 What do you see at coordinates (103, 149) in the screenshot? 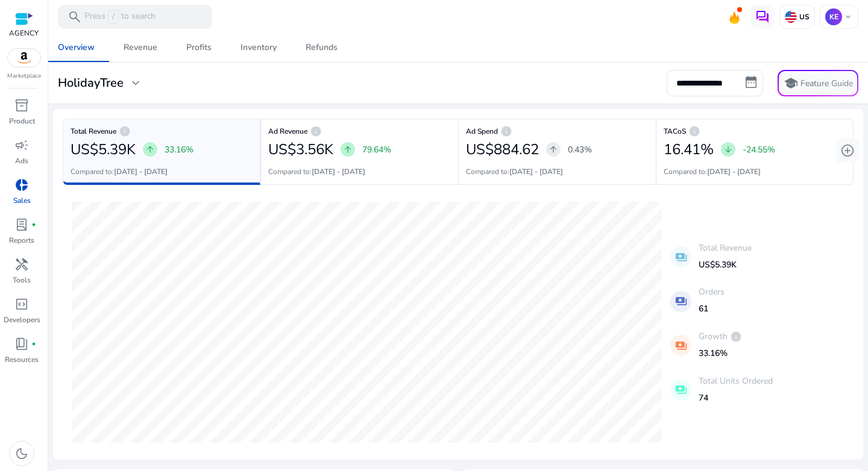
I see `h2: US$5.39K` at bounding box center [103, 149].